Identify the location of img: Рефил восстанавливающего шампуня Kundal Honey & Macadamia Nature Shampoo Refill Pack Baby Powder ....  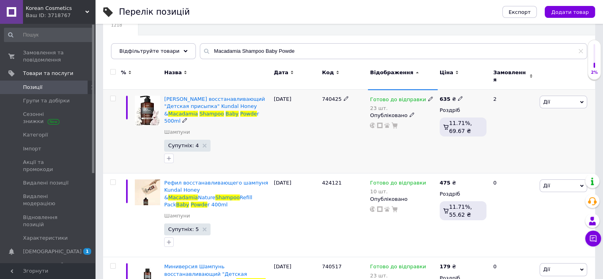
(147, 192).